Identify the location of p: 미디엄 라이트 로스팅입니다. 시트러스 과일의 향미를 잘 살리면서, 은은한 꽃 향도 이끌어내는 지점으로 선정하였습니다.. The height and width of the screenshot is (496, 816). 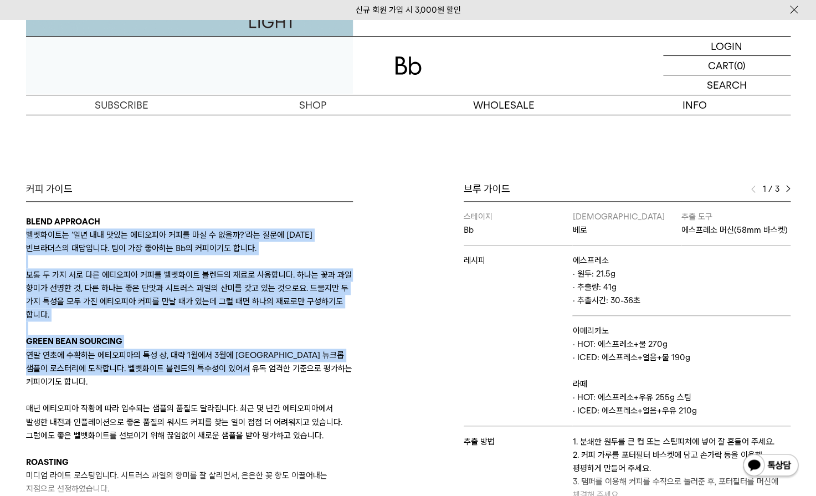
(189, 481).